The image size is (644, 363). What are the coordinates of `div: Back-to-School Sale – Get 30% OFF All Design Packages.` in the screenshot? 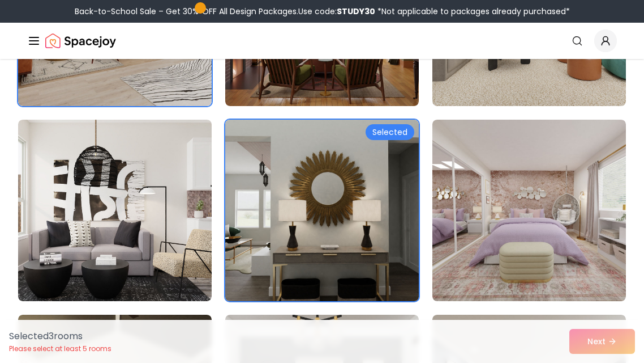 It's located at (322, 11).